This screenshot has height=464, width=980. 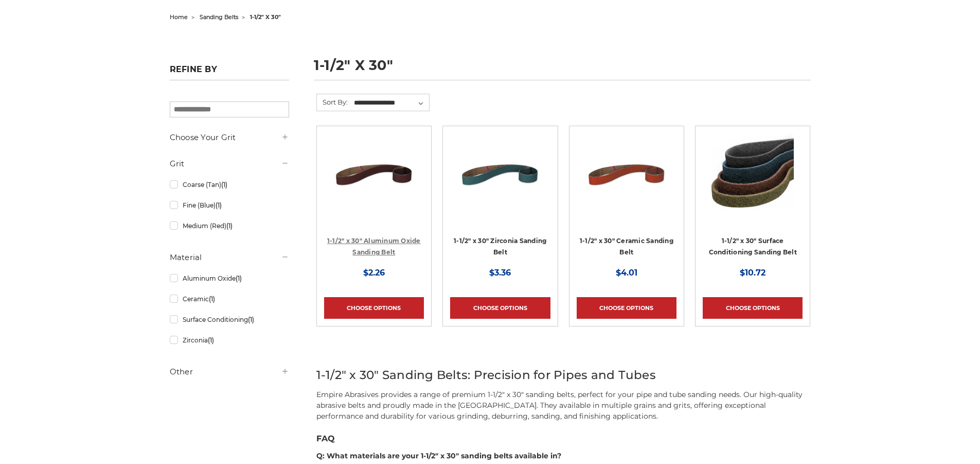 I want to click on h5: Refine by, so click(x=229, y=72).